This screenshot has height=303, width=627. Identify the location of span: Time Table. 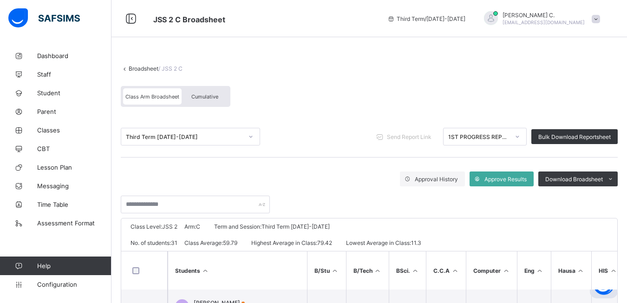
(74, 204).